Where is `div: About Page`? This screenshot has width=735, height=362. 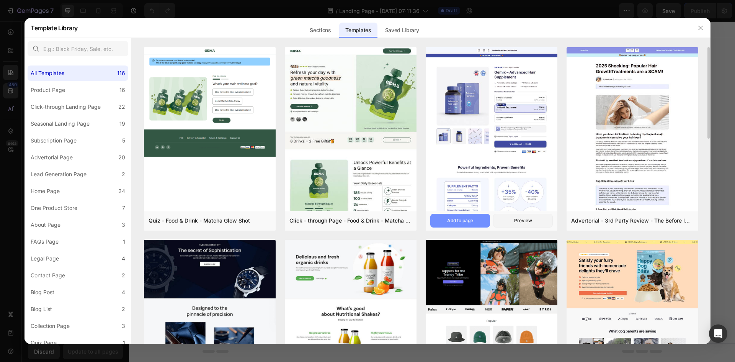
div: About Page is located at coordinates (46, 225).